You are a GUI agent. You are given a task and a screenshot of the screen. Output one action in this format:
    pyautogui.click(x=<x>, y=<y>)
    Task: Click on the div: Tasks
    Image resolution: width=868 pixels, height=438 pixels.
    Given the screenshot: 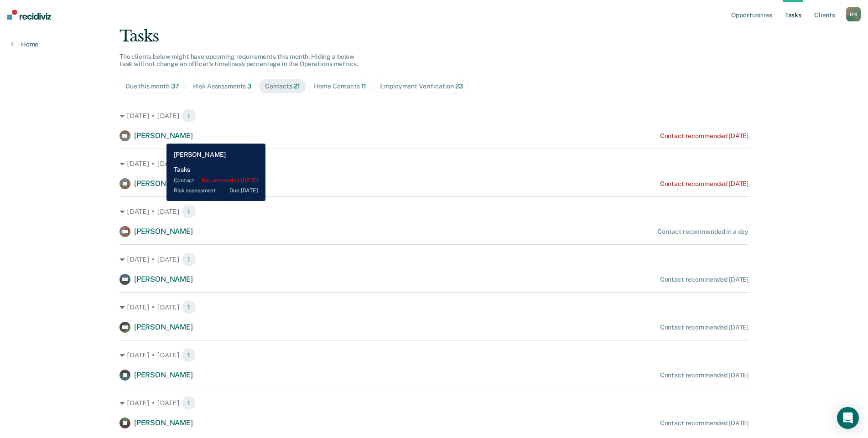 What is the action you would take?
    pyautogui.click(x=434, y=36)
    